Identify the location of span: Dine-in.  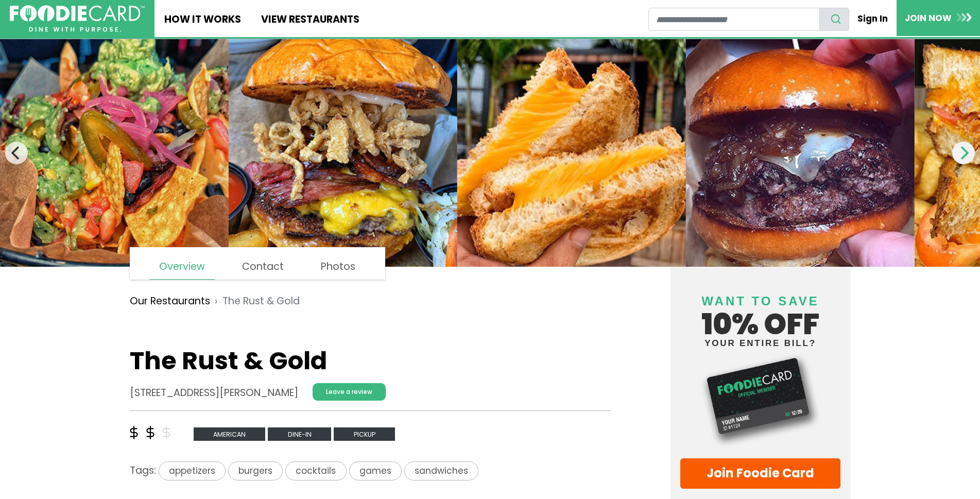
(299, 434).